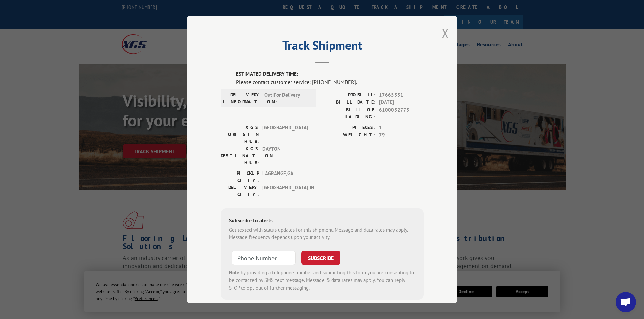 The width and height of the screenshot is (644, 319). Describe the element at coordinates (349, 102) in the screenshot. I see `label: BILL DATE:` at that location.